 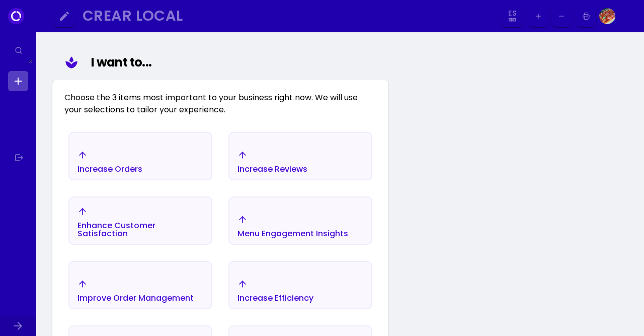 I want to click on div: Increase Efficiency, so click(x=275, y=298).